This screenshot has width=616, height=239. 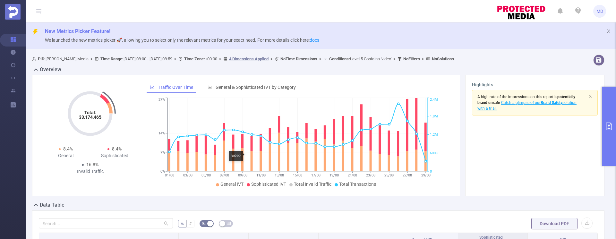 What do you see at coordinates (35, 59) in the screenshot?
I see `i: icon: user` at bounding box center [35, 59].